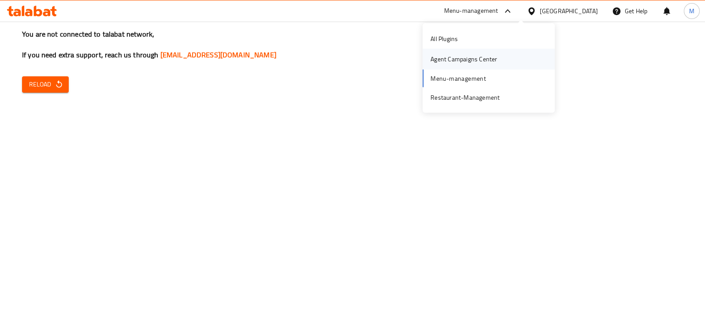 This screenshot has width=705, height=323. I want to click on span: Reload, so click(45, 84).